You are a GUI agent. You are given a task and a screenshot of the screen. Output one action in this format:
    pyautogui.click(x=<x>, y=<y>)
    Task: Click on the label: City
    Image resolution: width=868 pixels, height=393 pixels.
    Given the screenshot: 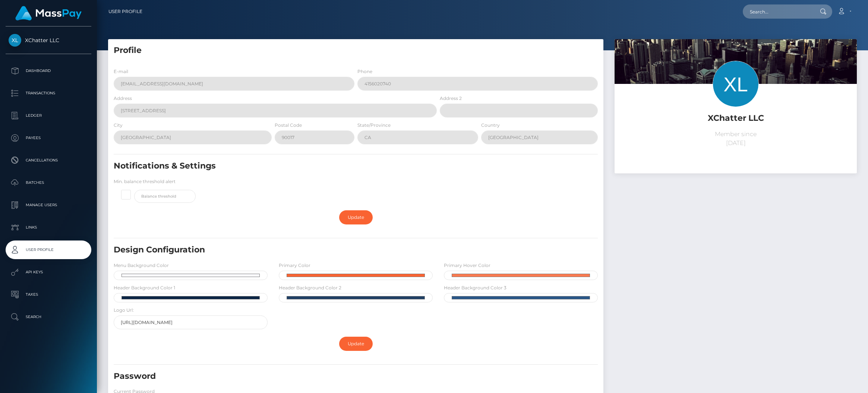 What is the action you would take?
    pyautogui.click(x=118, y=125)
    